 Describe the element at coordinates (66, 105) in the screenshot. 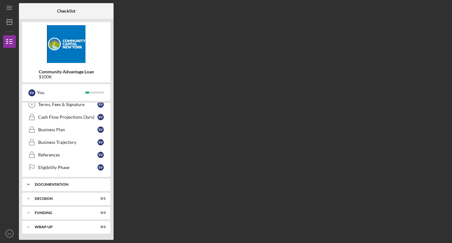

I see `a: 8Terms, Fees & SignatureSV` at that location.